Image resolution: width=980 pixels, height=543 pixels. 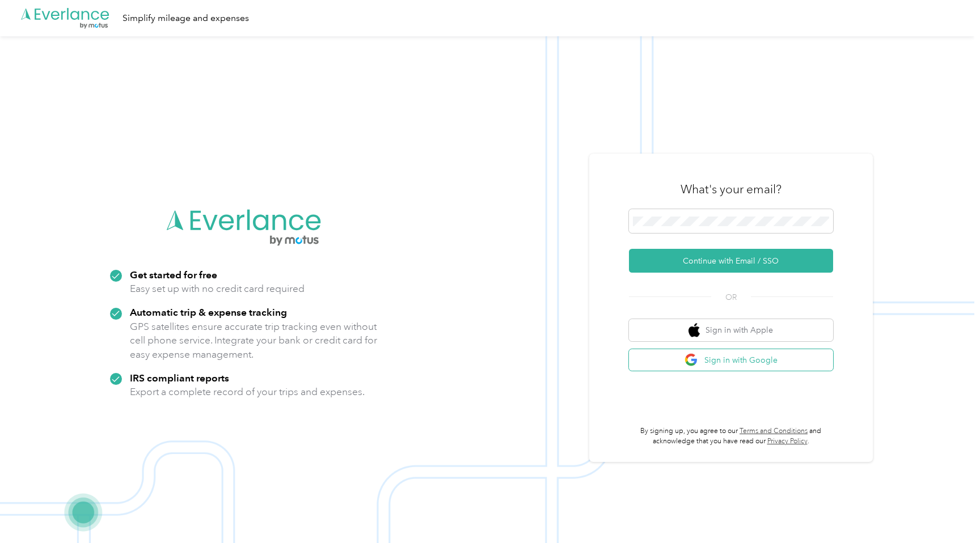 I want to click on p: GPS satellites ensure accurate trip tracking even without cell phone service. Integrate your bank..., so click(x=253, y=341).